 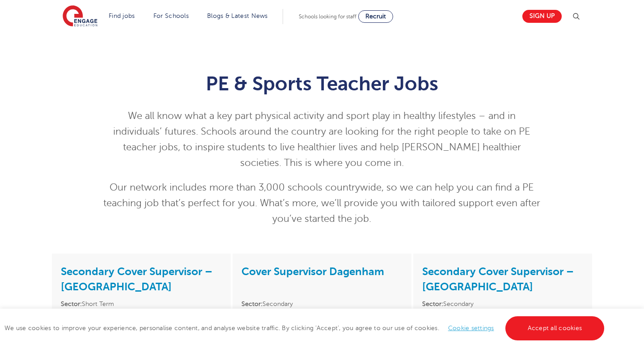 I want to click on p: Our network includes more than 3,000 schools countrywide, so we can help you can find a PE teachi..., so click(x=322, y=203).